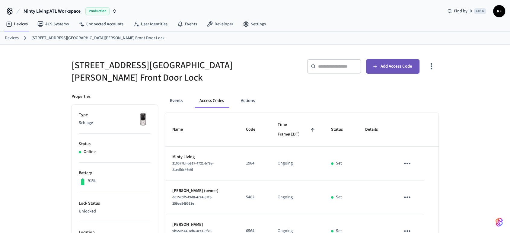  Describe the element at coordinates (248, 101) in the screenshot. I see `button: Actions` at that location.